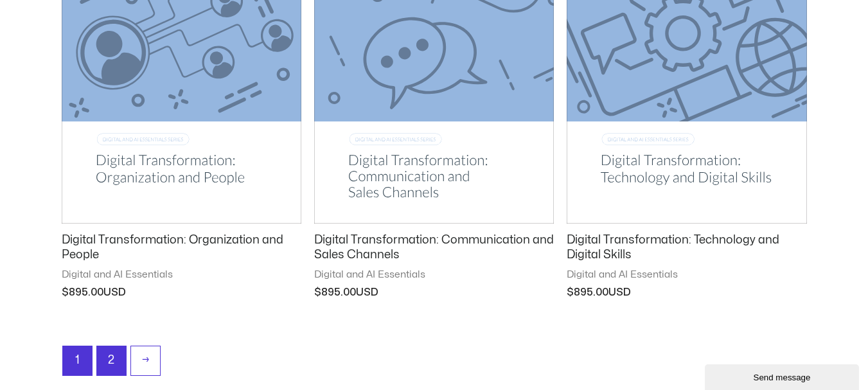 This screenshot has height=390, width=868. What do you see at coordinates (434, 251) in the screenshot?
I see `a: Digital Transformation: Communication and Sales Channels` at bounding box center [434, 251].